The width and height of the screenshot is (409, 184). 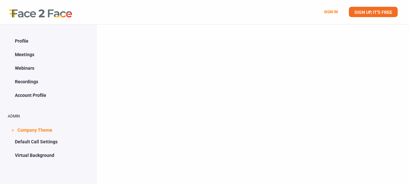 I want to click on span: Company Theme, so click(x=35, y=130).